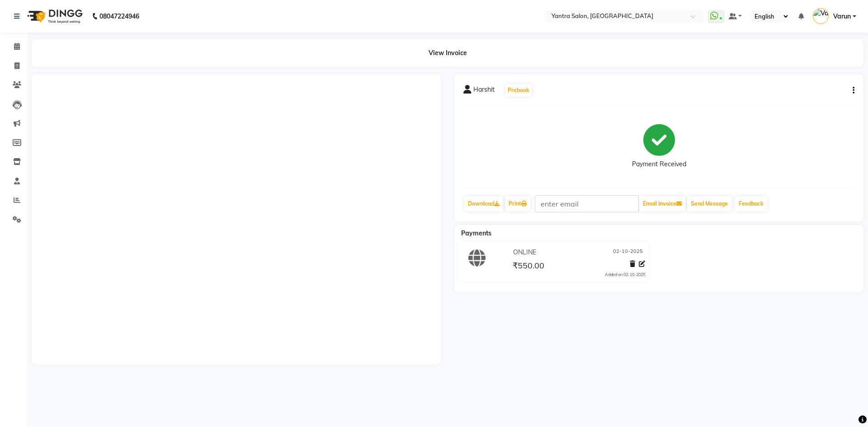  I want to click on button: Prebook, so click(518, 91).